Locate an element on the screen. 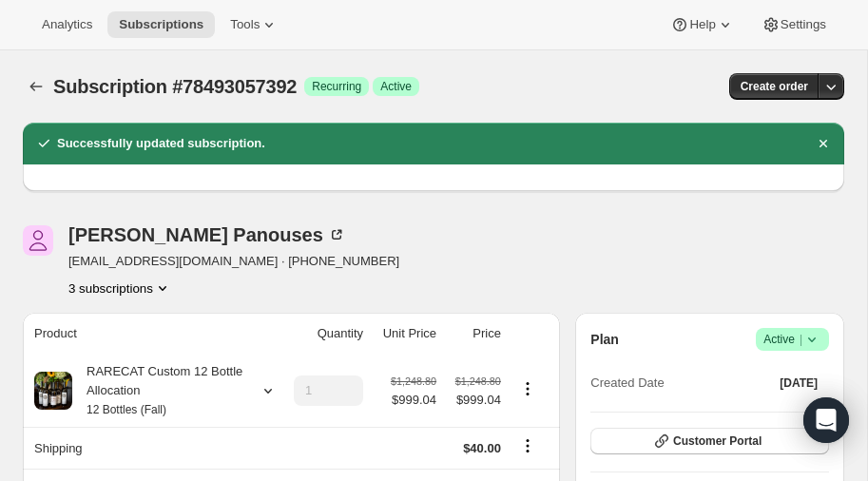 The height and width of the screenshot is (481, 868). div: RARECAT Custom 12 Bottle Allocation is located at coordinates (157, 390).